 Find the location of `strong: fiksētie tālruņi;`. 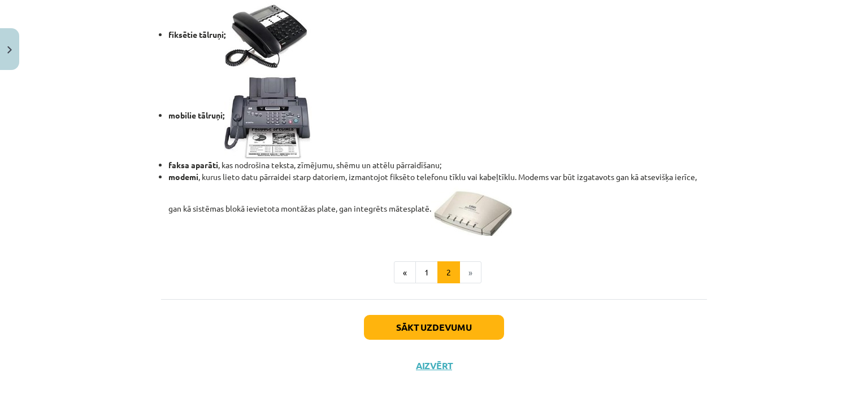

strong: fiksētie tālruņi; is located at coordinates (240, 35).